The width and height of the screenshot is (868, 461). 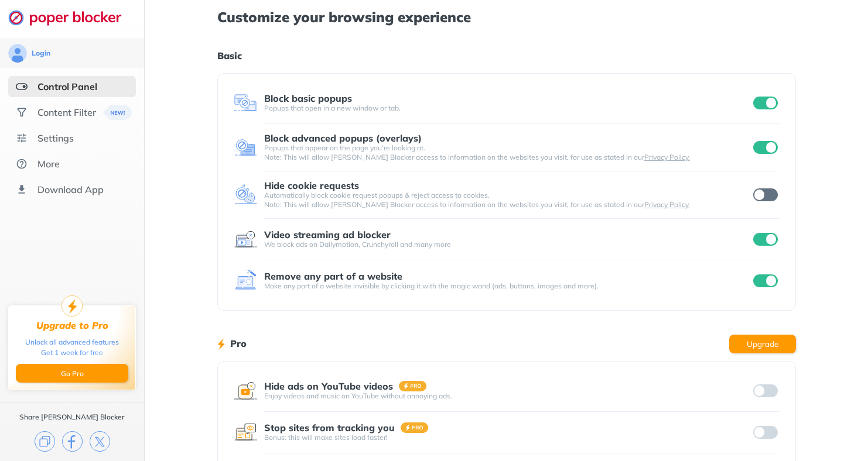 What do you see at coordinates (72, 325) in the screenshot?
I see `div: Upgrade to Pro` at bounding box center [72, 325].